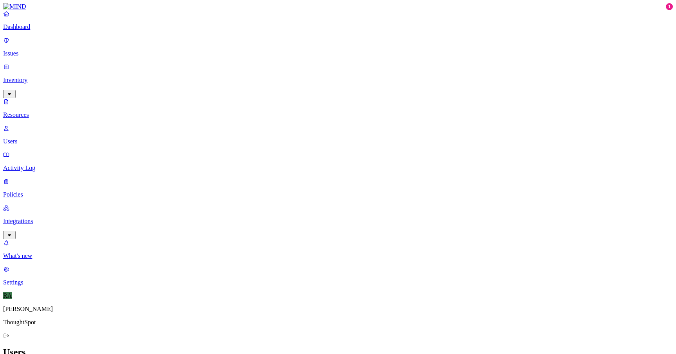 Image resolution: width=676 pixels, height=354 pixels. Describe the element at coordinates (338, 142) in the screenshot. I see `p: Users` at that location.